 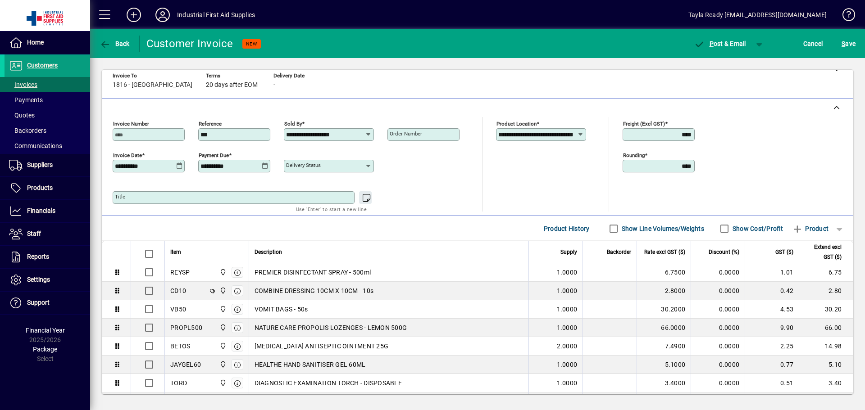 What do you see at coordinates (180, 273) in the screenshot?
I see `div: REYSP` at bounding box center [180, 273].